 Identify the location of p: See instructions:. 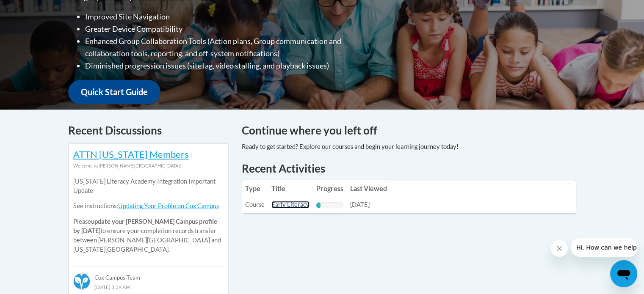
(148, 206).